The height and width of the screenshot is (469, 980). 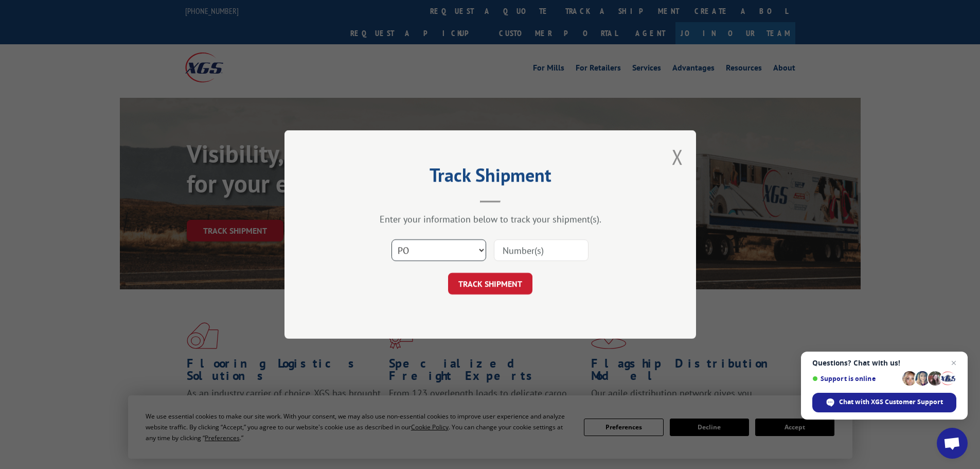 What do you see at coordinates (490, 219) in the screenshot?
I see `div: Enter your information below to track your shipment(s).` at bounding box center [490, 219].